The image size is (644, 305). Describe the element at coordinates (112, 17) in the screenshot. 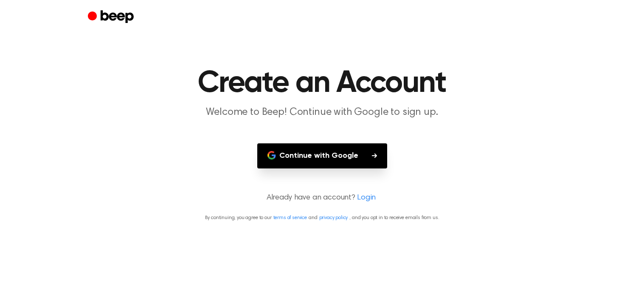

I see `a: Beep` at that location.